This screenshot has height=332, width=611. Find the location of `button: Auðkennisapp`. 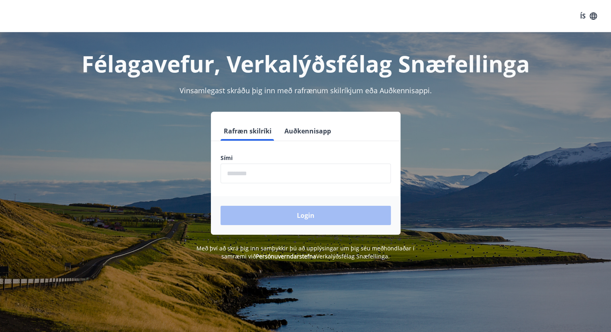

button: Auðkennisapp is located at coordinates (308, 131).